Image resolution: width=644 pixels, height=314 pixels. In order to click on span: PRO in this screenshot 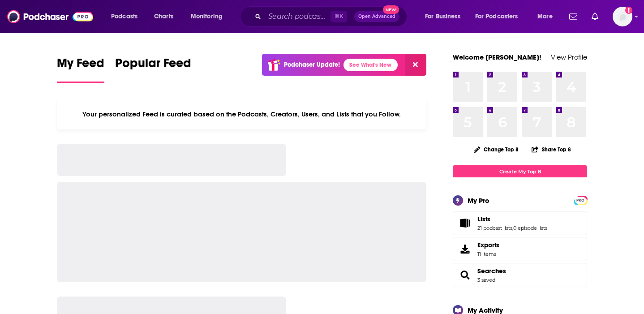, I will do `click(581, 200)`.